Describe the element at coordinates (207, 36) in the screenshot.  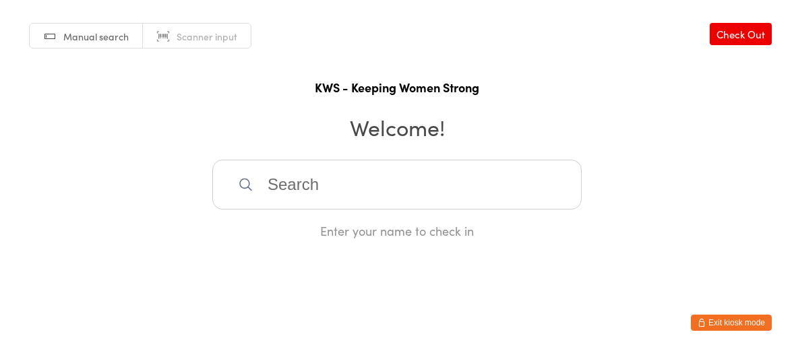
I see `span: Scanner input` at that location.